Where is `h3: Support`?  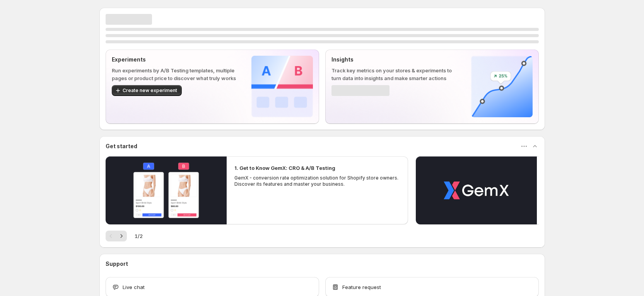 h3: Support is located at coordinates (117, 264).